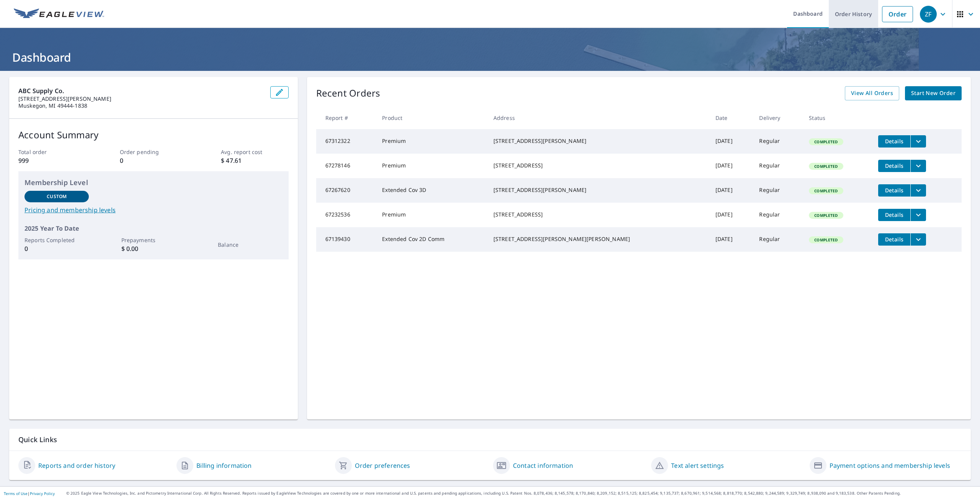 This screenshot has height=500, width=980. Describe the element at coordinates (153, 152) in the screenshot. I see `p: Order pending` at that location.